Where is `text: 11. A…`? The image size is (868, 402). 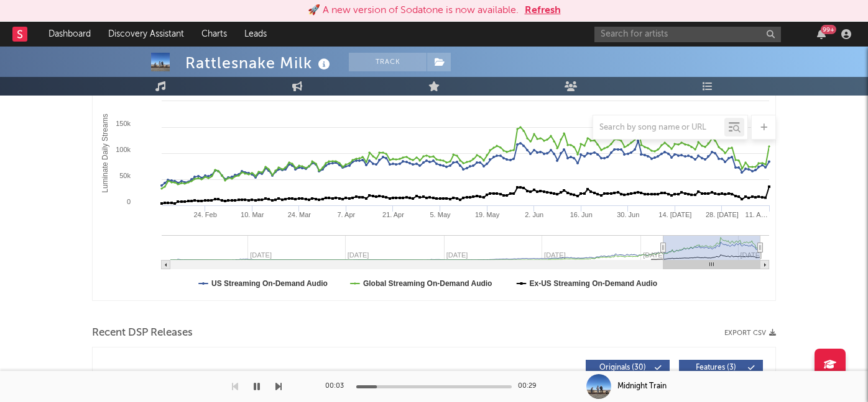 text: 11. A… is located at coordinates (756, 215).